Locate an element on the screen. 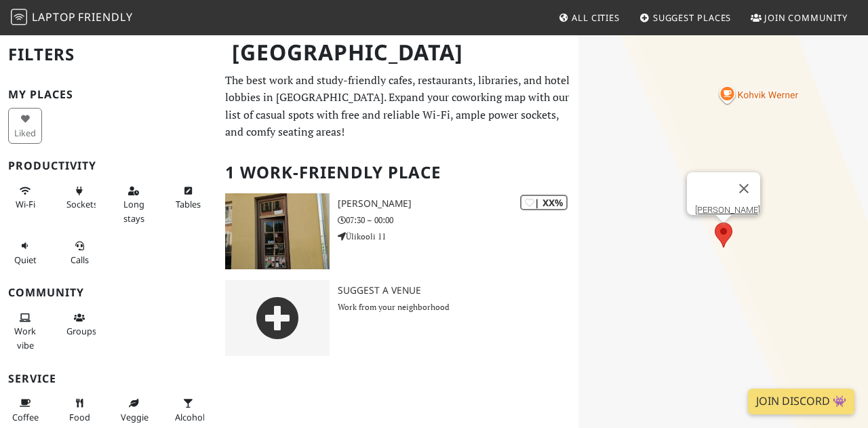 This screenshot has width=868, height=428. p: Work from your neighborhood is located at coordinates (458, 307).